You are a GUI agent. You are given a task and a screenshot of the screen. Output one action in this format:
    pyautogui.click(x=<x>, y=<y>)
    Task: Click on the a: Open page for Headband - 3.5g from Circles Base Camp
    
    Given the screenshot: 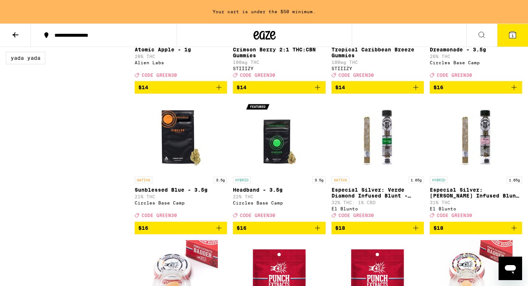 What is the action you would take?
    pyautogui.click(x=279, y=161)
    